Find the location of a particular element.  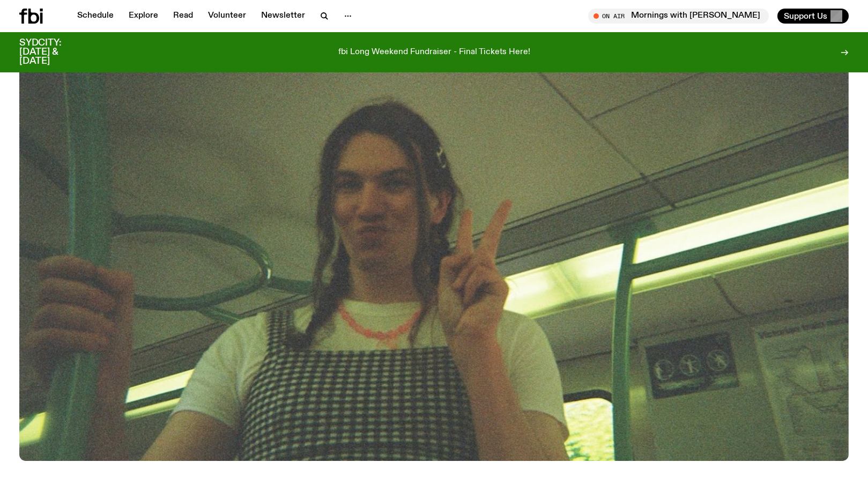

p: fbi Long Weekend Fundraiser - Final Tickets Here! is located at coordinates (434, 53).